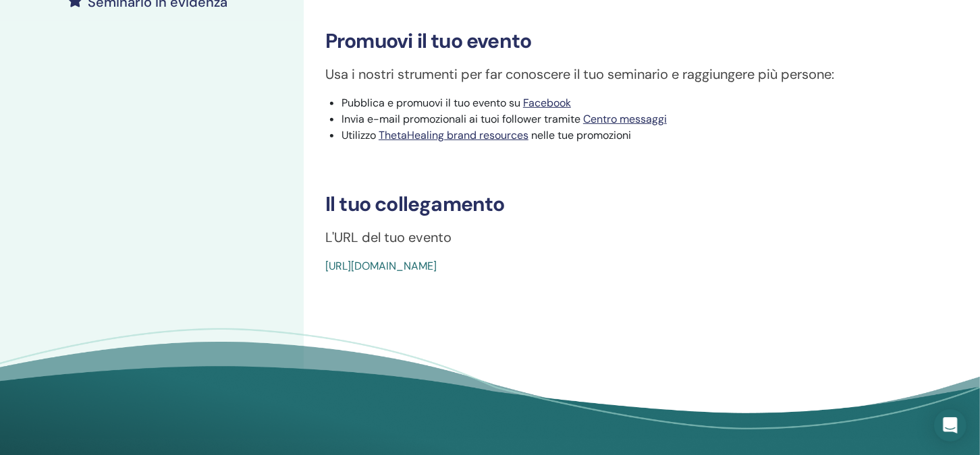 Image resolution: width=980 pixels, height=455 pixels. Describe the element at coordinates (639, 135) in the screenshot. I see `li: Utilizzo nelle tue promozioni` at that location.